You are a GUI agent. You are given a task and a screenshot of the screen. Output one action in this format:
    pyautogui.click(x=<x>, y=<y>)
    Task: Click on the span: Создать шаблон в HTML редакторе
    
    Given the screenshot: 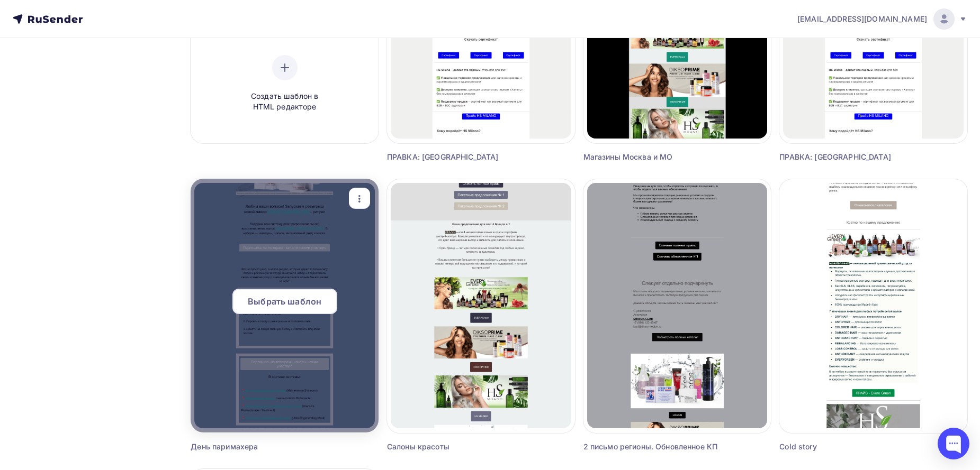 What is the action you would take?
    pyautogui.click(x=285, y=102)
    